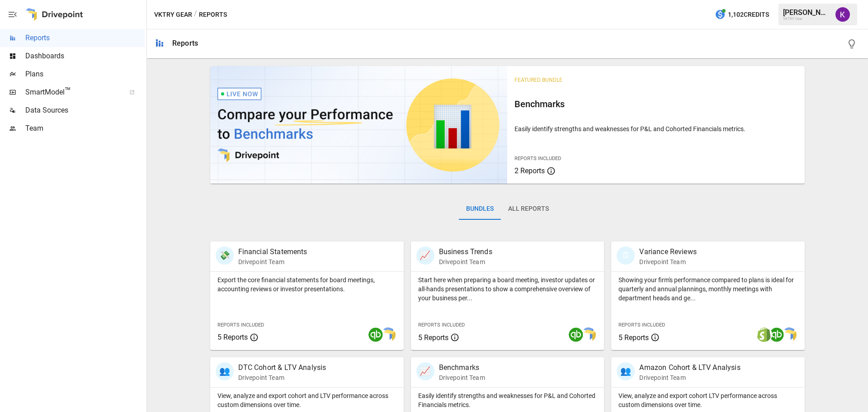 The image size is (868, 412). I want to click on p: View, analyze and export cohort LTV performance across custom dimensions over time., so click(708, 400).